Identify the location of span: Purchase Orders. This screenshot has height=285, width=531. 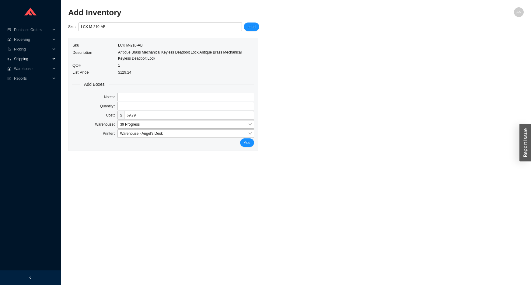
(32, 30).